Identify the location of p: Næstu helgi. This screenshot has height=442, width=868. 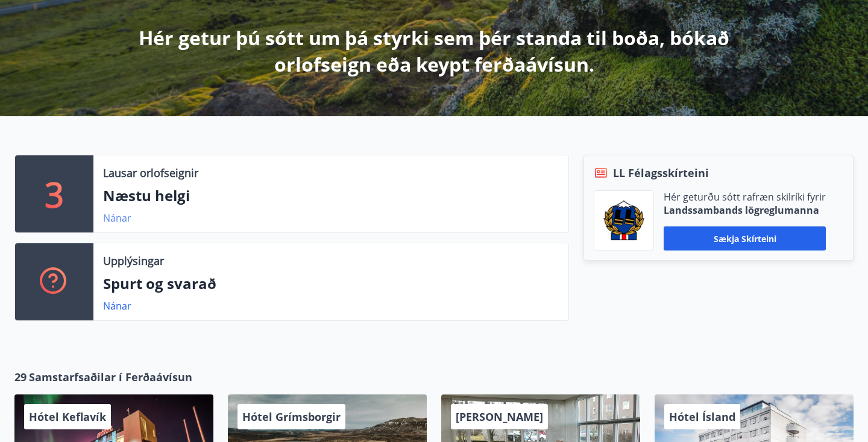
(331, 196).